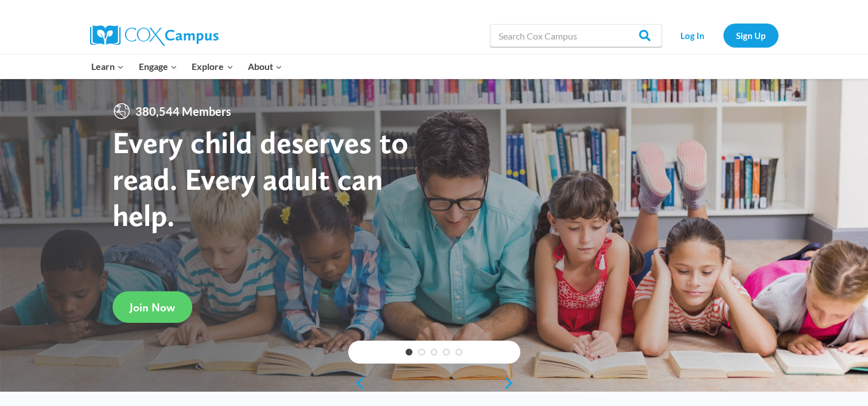  Describe the element at coordinates (576, 36) in the screenshot. I see `input: Search Cox Campus` at that location.